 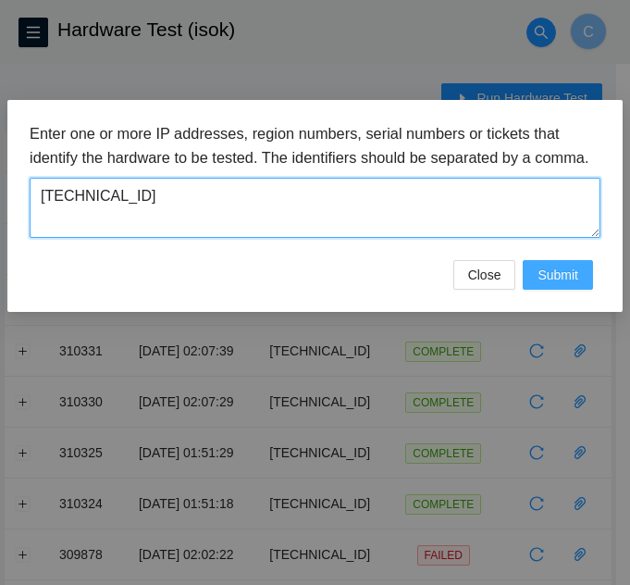 I want to click on h3: Enter one or more IP addresses, region numbers, serial numbers or tickets that identify the hardw..., so click(x=315, y=145).